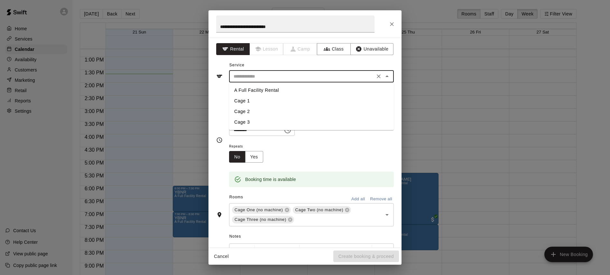 The width and height of the screenshot is (610, 275). I want to click on button: Insert Link, so click(364, 251).